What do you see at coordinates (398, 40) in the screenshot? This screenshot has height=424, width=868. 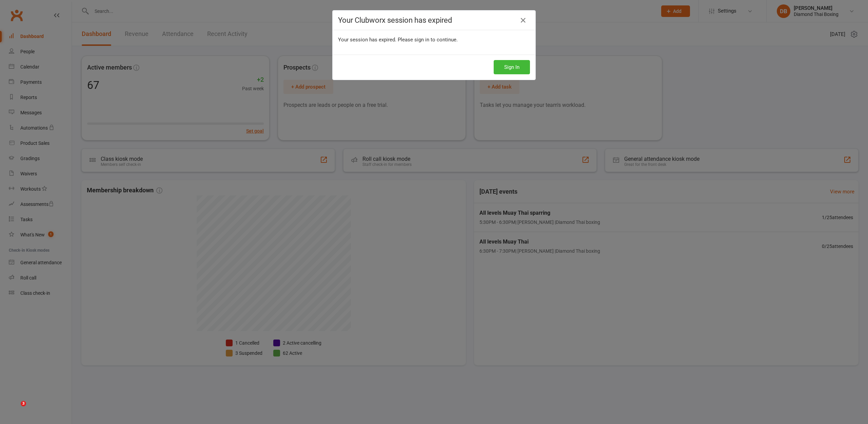 I see `span: Your session has expired. Please sign in to continue.` at bounding box center [398, 40].